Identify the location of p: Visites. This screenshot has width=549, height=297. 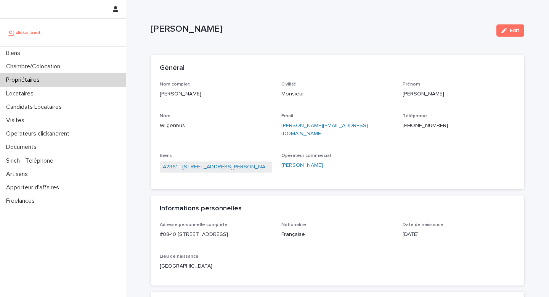
(17, 120).